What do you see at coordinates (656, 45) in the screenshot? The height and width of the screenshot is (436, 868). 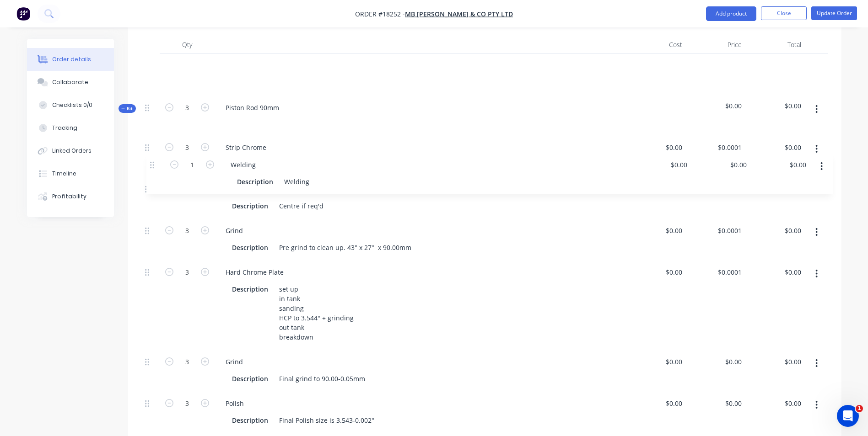 I see `div: Cost` at bounding box center [656, 45].